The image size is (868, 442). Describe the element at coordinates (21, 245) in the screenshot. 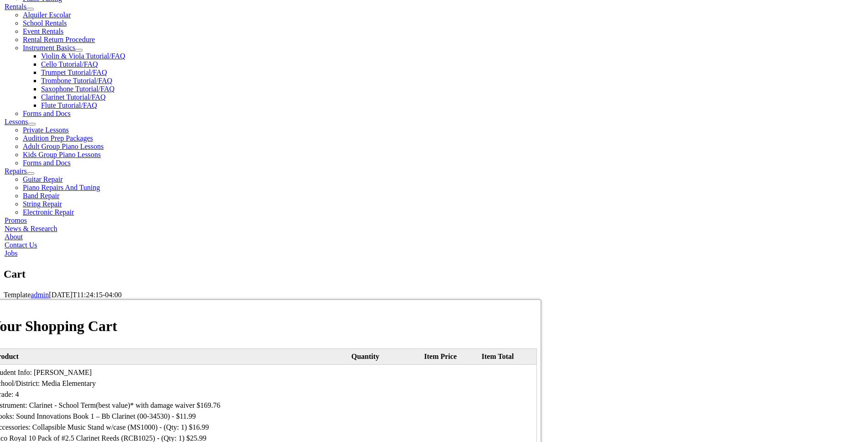

I see `a: Contact Us` at that location.